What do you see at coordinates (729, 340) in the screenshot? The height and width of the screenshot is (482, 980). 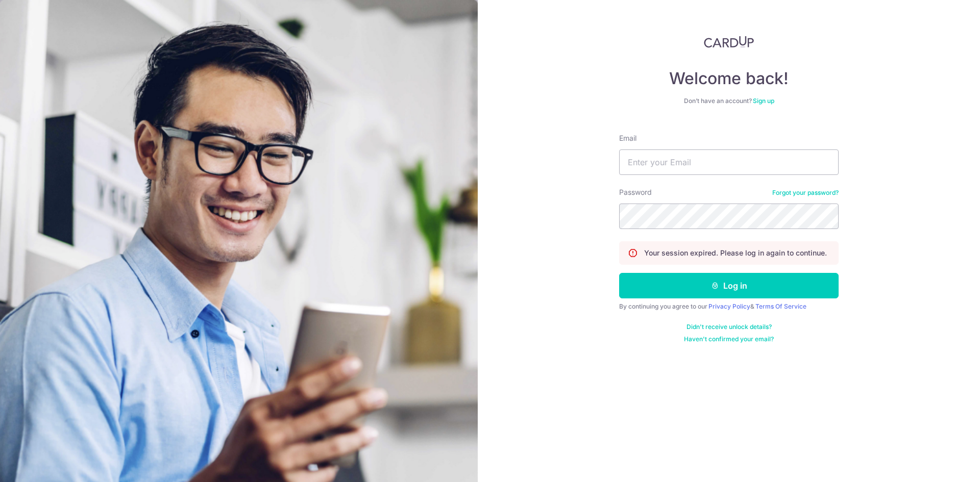 I see `a: Haven't confirmed your email?` at bounding box center [729, 340].